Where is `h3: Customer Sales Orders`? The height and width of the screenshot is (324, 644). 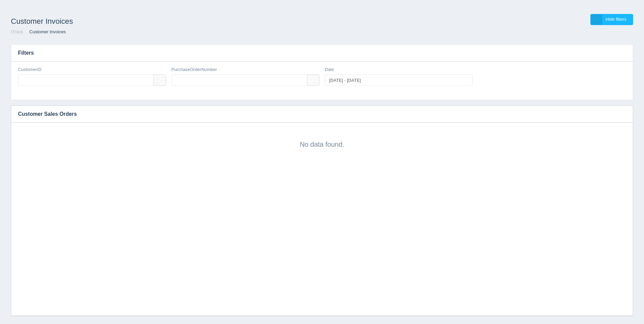 h3: Customer Sales Orders is located at coordinates (317, 114).